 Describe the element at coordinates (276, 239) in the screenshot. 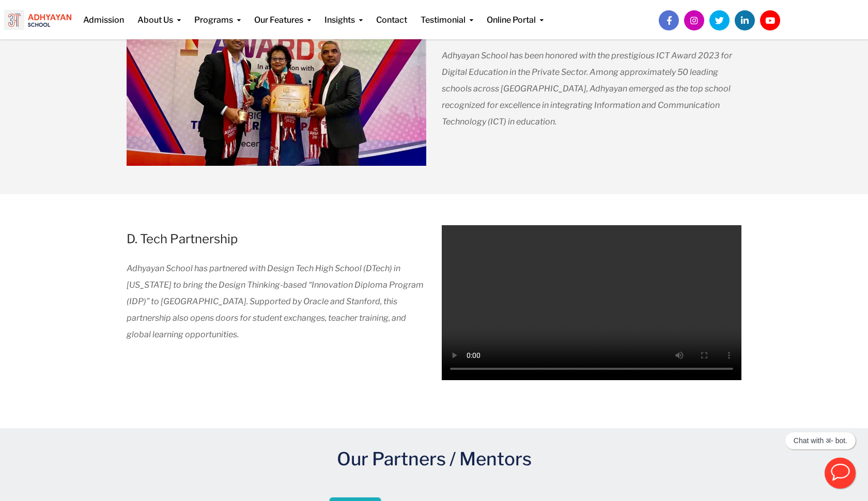

I see `p: D. Tech Partnership` at that location.